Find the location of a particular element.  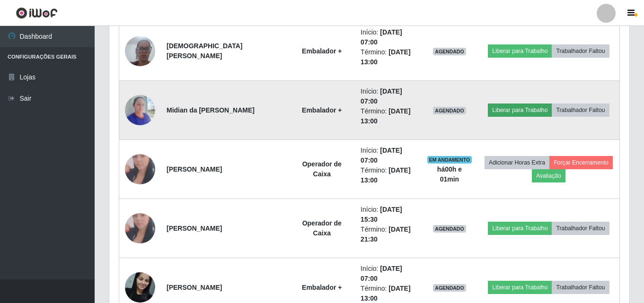

button: Adicionar Horas Extra is located at coordinates (516, 162).